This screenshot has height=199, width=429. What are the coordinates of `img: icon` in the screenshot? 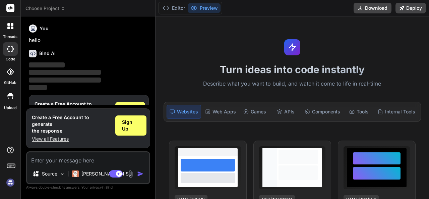 It's located at (140, 174).